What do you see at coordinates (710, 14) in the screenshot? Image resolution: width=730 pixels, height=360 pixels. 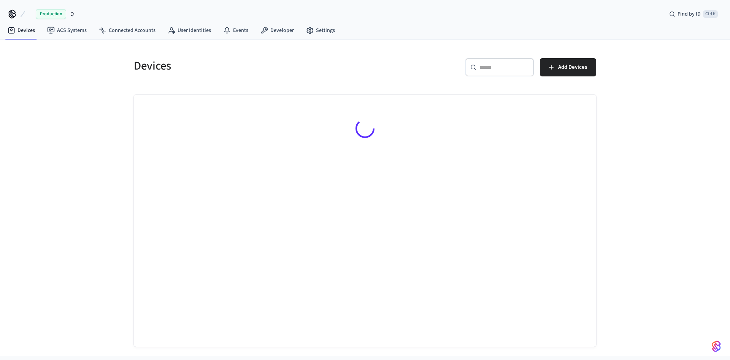 I see `span: Ctrl K` at bounding box center [710, 14].